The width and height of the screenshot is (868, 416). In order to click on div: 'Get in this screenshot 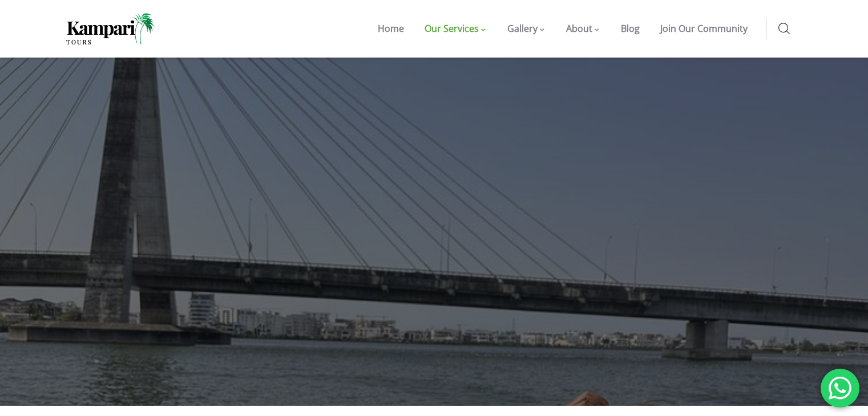, I will do `click(840, 388)`.